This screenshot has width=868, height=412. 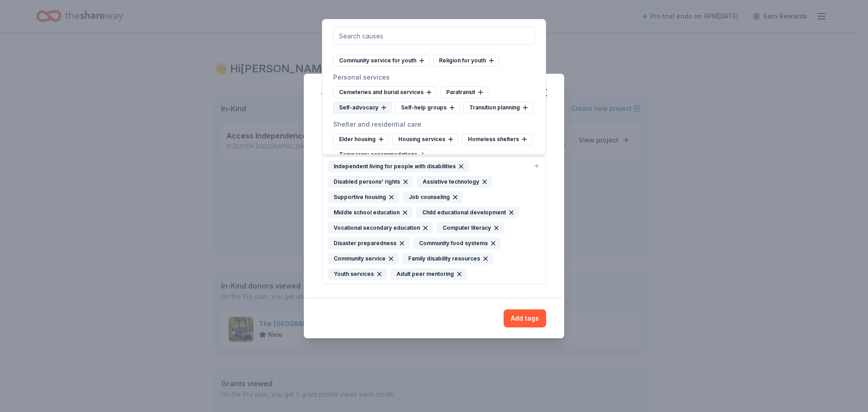 I want to click on div: Paratransit, so click(x=464, y=92).